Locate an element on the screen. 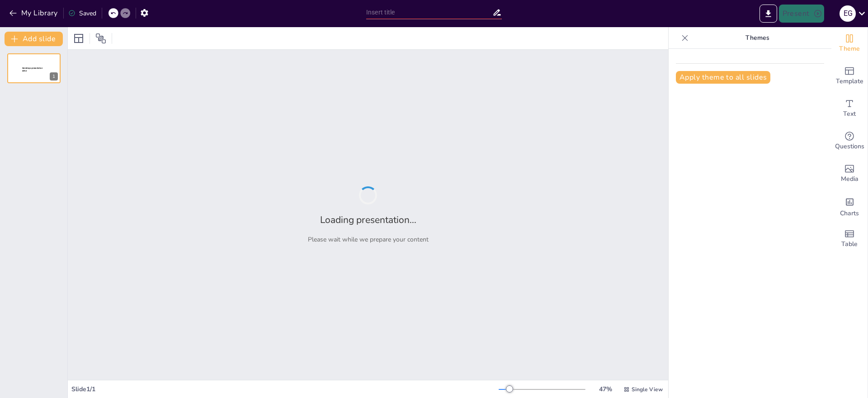 The width and height of the screenshot is (868, 398). div: Add text boxes is located at coordinates (850, 108).